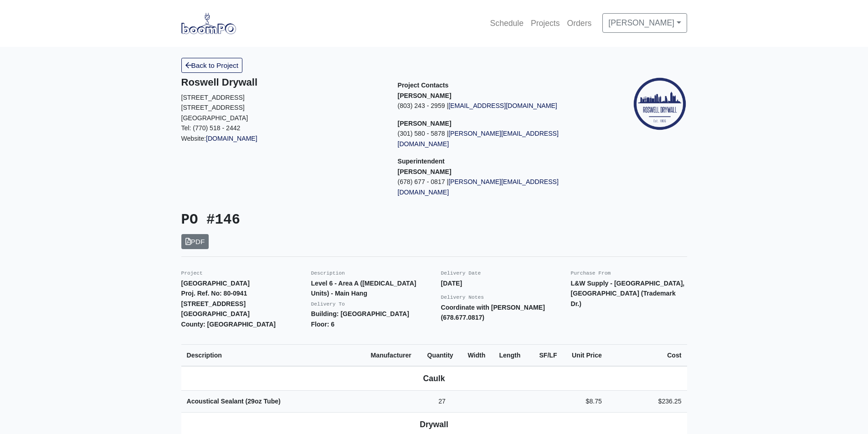 The image size is (868, 434). Describe the element at coordinates (442, 402) in the screenshot. I see `td: 27` at that location.